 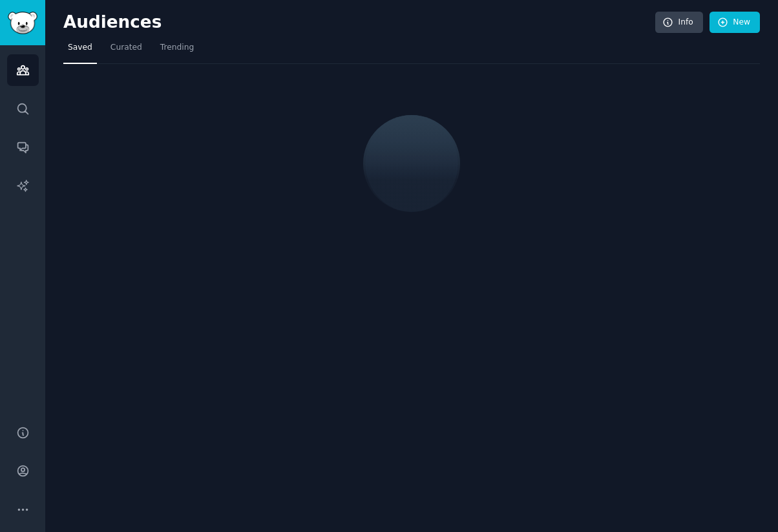 I want to click on a: Curated, so click(x=126, y=50).